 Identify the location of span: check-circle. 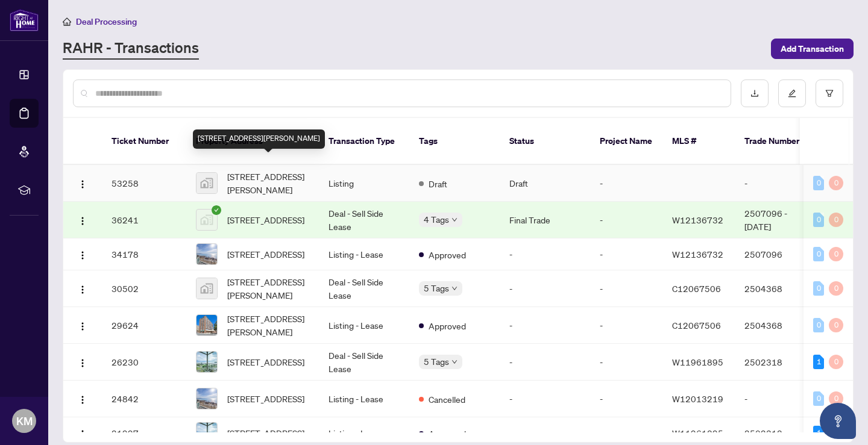
(216, 210).